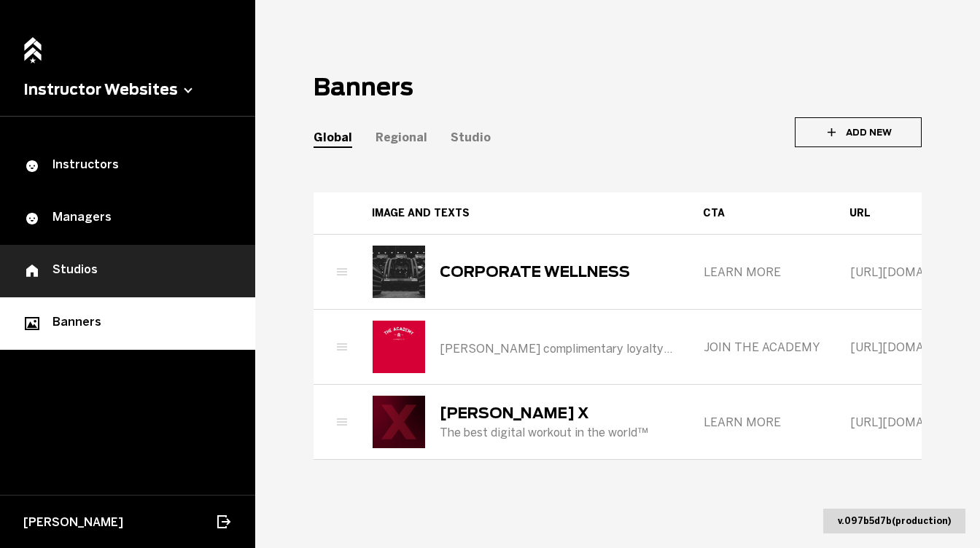 The width and height of the screenshot is (980, 548). I want to click on span: JOIN THE ACADEMY, so click(762, 347).